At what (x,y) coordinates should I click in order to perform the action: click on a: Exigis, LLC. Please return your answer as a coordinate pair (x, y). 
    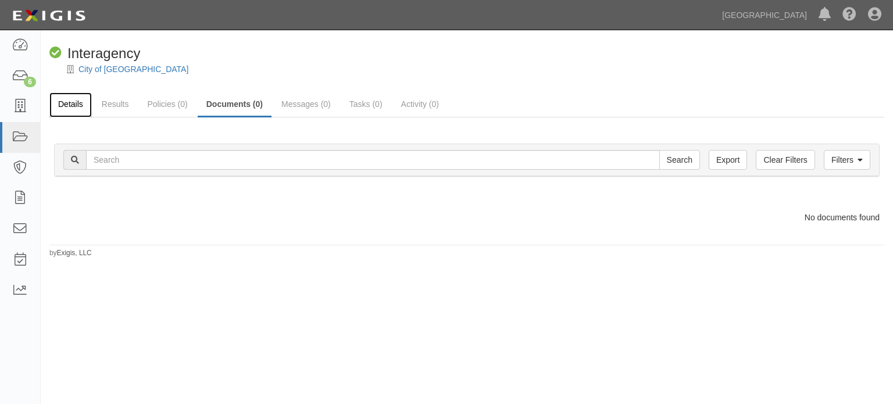
    Looking at the image, I should click on (74, 253).